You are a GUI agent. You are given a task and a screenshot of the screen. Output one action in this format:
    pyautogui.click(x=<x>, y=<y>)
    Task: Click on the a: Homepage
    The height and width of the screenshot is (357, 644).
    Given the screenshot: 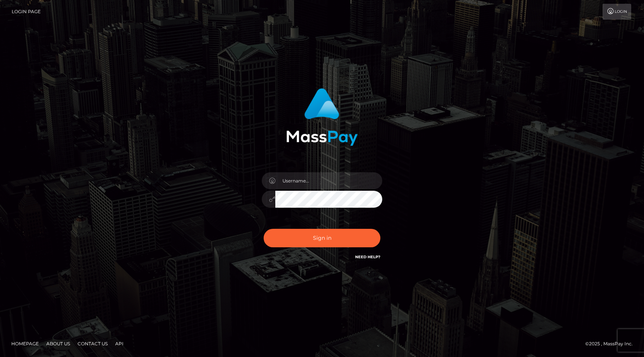 What is the action you would take?
    pyautogui.click(x=25, y=343)
    